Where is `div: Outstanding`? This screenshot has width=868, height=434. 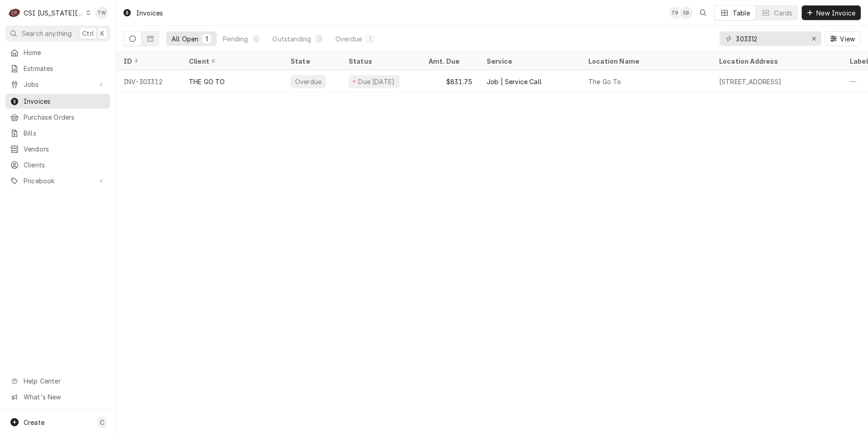
div: Outstanding is located at coordinates (291, 38).